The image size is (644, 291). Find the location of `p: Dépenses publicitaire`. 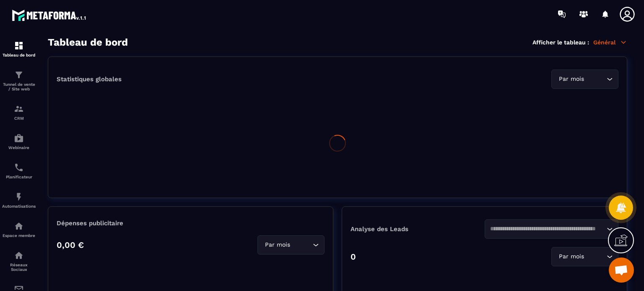

p: Dépenses publicitaire is located at coordinates (191, 223).